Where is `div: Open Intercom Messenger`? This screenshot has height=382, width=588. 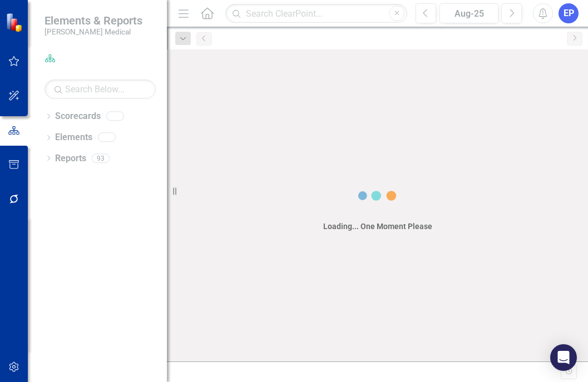 div: Open Intercom Messenger is located at coordinates (564, 358).